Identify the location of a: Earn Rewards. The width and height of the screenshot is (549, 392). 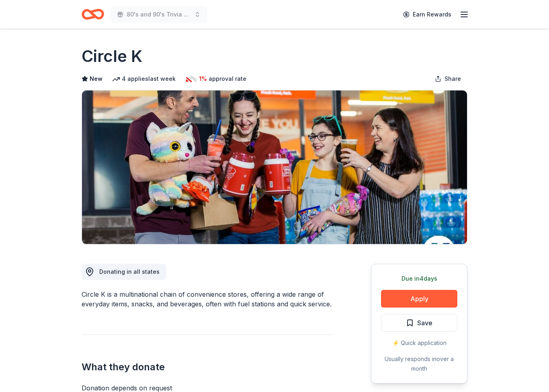
(427, 15).